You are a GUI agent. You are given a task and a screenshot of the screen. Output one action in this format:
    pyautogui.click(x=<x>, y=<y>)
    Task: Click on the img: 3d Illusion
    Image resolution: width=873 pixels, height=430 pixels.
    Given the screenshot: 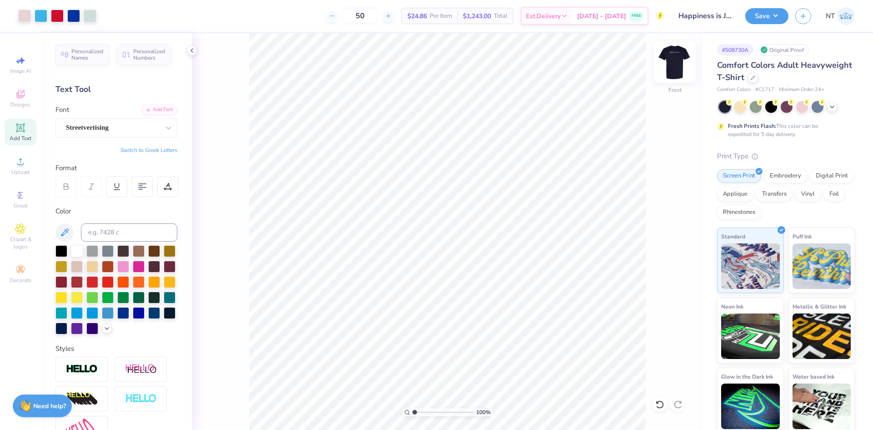 What is the action you would take?
    pyautogui.click(x=82, y=399)
    